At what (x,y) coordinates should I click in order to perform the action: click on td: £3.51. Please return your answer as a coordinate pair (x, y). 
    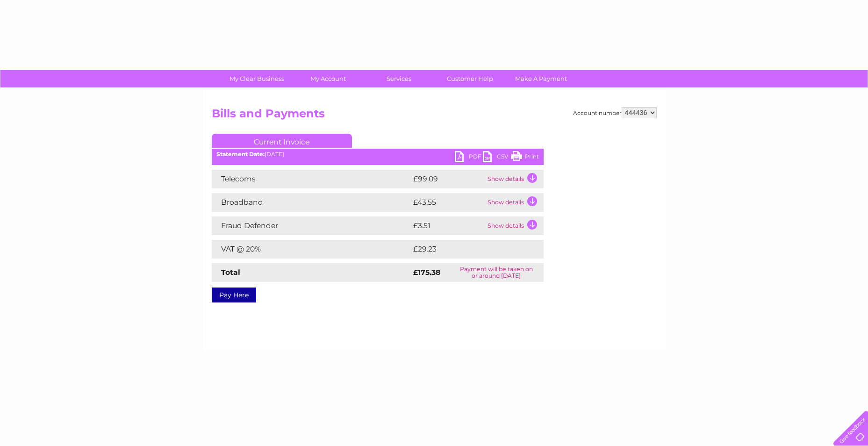
    Looking at the image, I should click on (448, 226).